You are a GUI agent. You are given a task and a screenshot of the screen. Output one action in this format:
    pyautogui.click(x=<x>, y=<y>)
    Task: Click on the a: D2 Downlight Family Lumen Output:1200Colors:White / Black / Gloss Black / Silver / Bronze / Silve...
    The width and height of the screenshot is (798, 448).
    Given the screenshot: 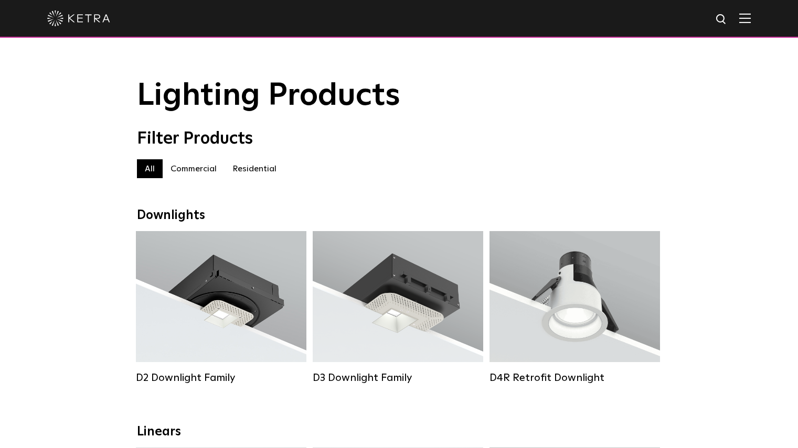 What is the action you would take?
    pyautogui.click(x=221, y=310)
    